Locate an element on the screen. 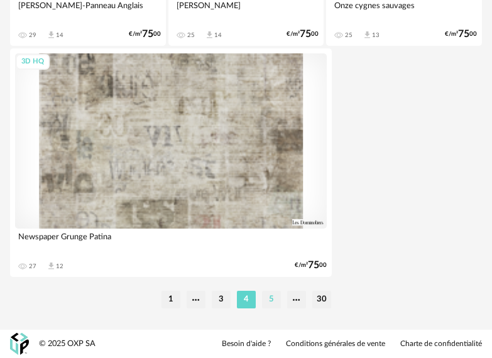  a: Conditions générales de vente is located at coordinates (335, 344).